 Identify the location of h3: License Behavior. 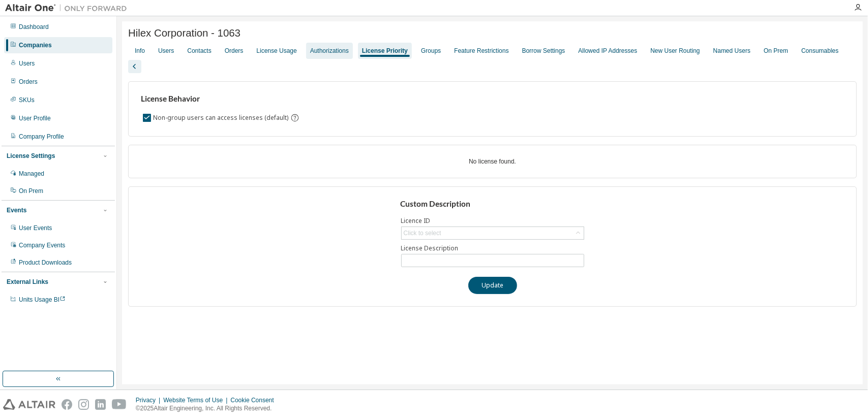
(219, 99).